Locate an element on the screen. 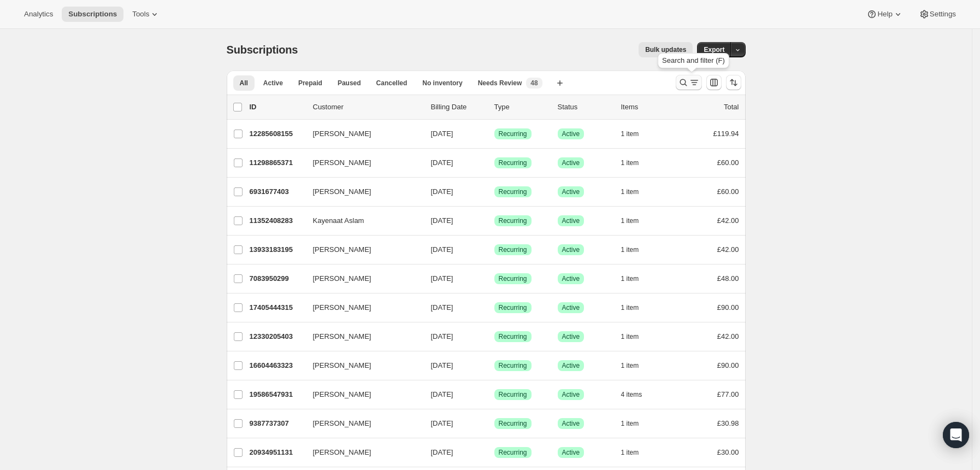 This screenshot has height=470, width=980. div: Open Intercom Messenger is located at coordinates (956, 435).